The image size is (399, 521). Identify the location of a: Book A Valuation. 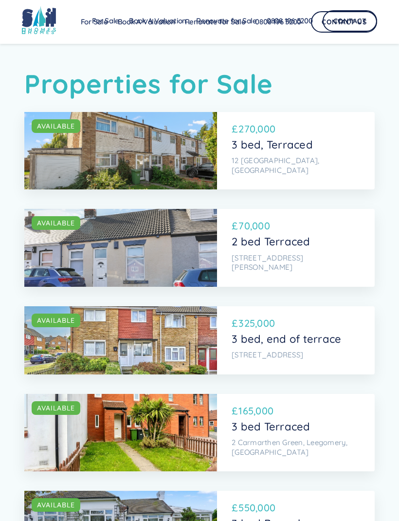
(158, 21).